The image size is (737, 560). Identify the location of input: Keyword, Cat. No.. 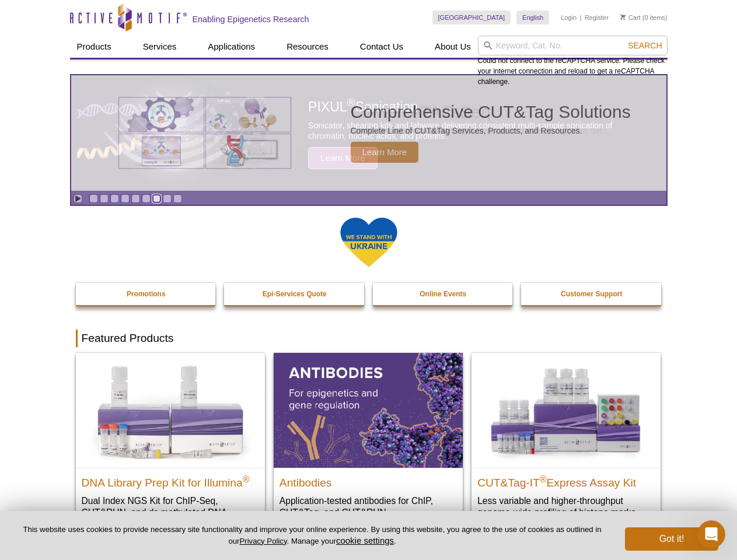
(573, 45).